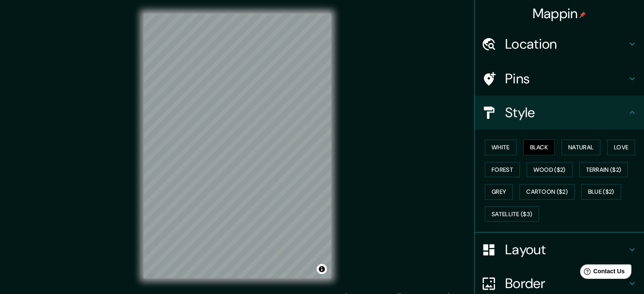 This screenshot has height=294, width=644. I want to click on h4: Mappin, so click(559, 13).